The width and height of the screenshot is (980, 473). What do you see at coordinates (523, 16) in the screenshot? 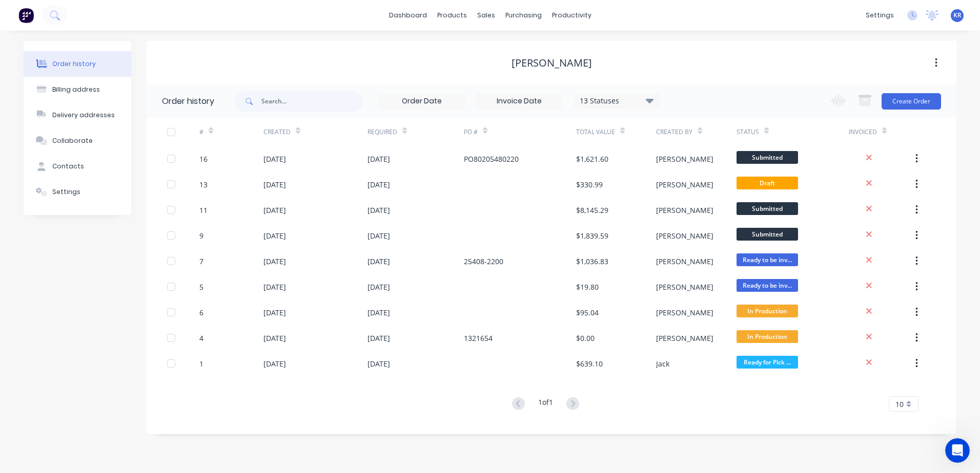
I see `div: purchasing` at bounding box center [523, 16].